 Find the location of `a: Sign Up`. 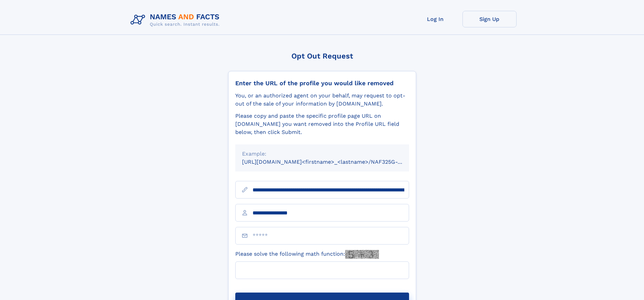

a: Sign Up is located at coordinates (489, 19).